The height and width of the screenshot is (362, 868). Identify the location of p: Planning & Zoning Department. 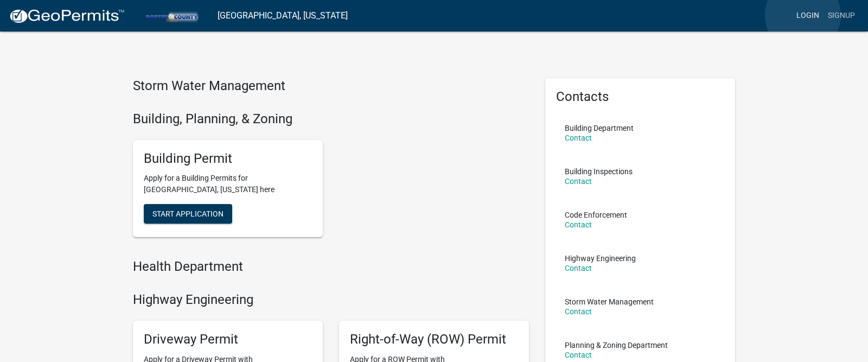
(616, 345).